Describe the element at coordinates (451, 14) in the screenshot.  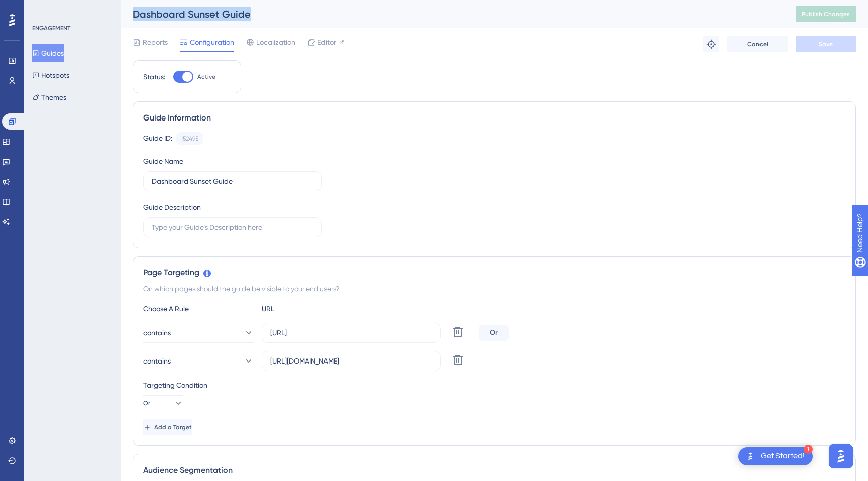
I see `div: Dashboard Sunset Guide` at that location.